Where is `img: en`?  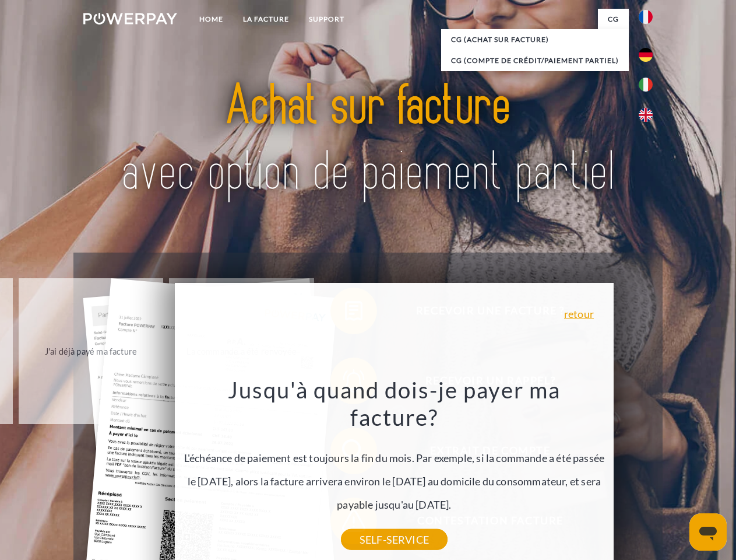
img: en is located at coordinates (646, 115).